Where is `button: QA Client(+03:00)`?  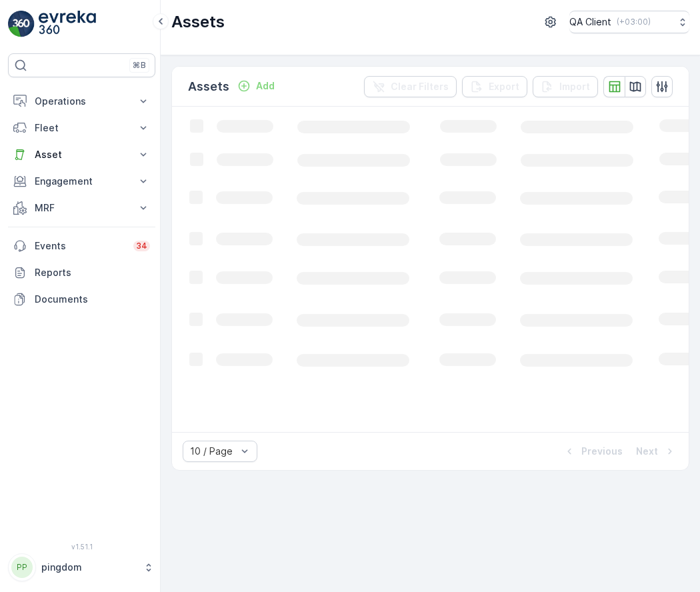 button: QA Client(+03:00) is located at coordinates (630, 22).